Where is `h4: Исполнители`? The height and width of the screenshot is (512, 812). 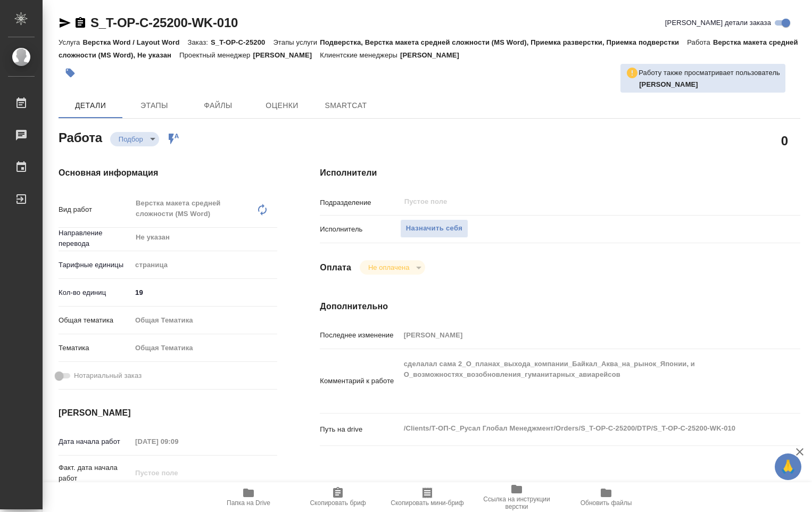 h4: Исполнители is located at coordinates (560, 173).